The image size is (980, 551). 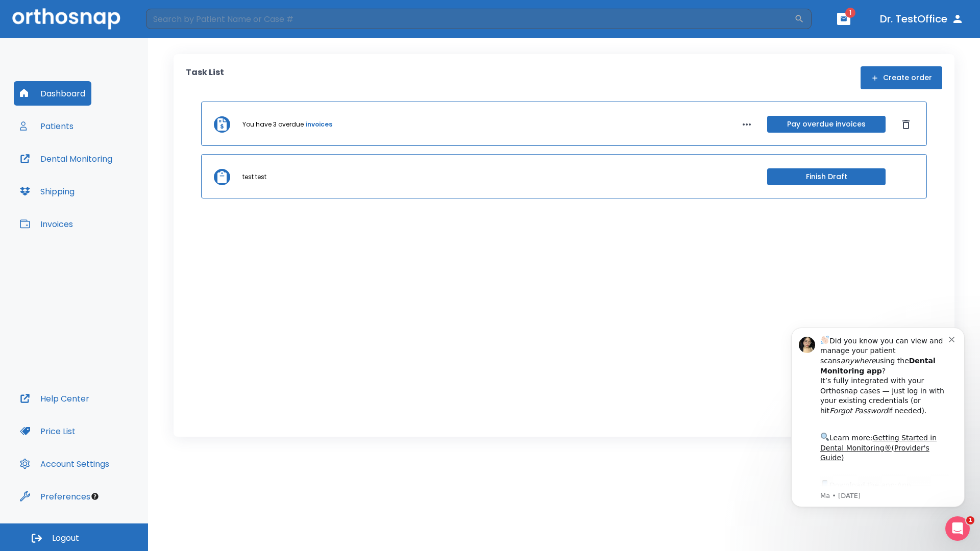 I want to click on a: Shipping, so click(x=47, y=191).